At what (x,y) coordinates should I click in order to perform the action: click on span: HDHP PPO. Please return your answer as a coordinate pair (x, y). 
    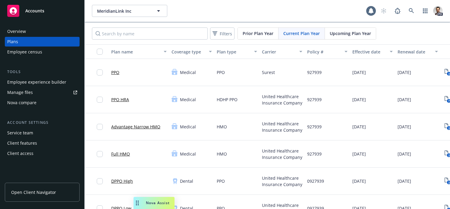
    Looking at the image, I should click on (227, 99).